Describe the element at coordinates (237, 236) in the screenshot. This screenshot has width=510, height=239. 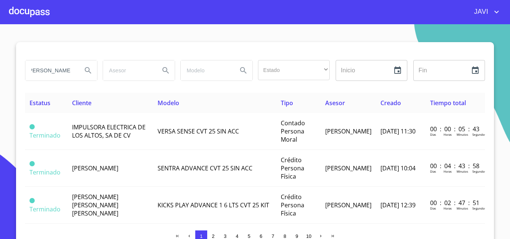
I see `span: 4` at that location.